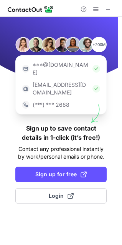 The height and width of the screenshot is (245, 122). What do you see at coordinates (73, 45) in the screenshot?
I see `img: Person #5` at bounding box center [73, 45].